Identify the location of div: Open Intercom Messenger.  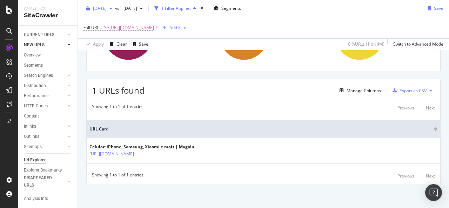
(433, 192).